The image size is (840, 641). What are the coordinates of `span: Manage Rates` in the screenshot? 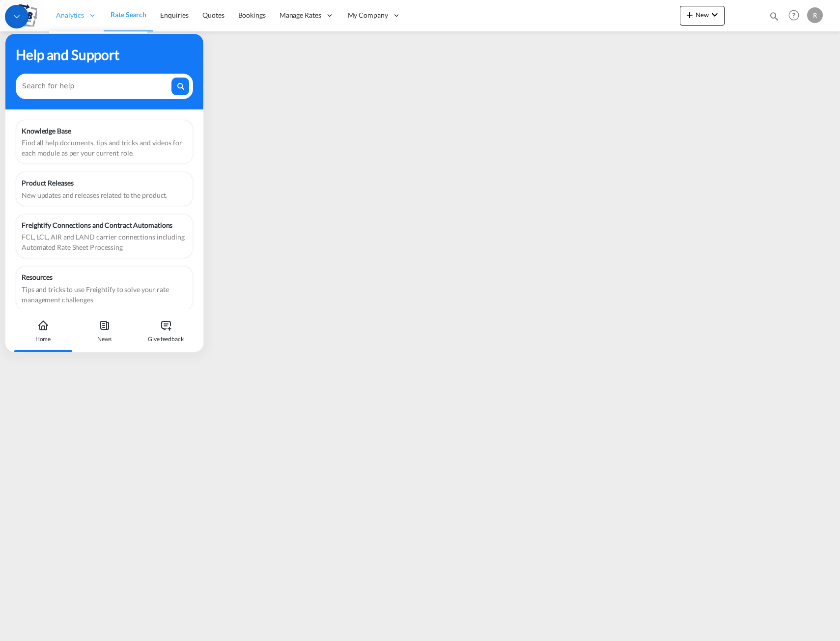 It's located at (300, 16).